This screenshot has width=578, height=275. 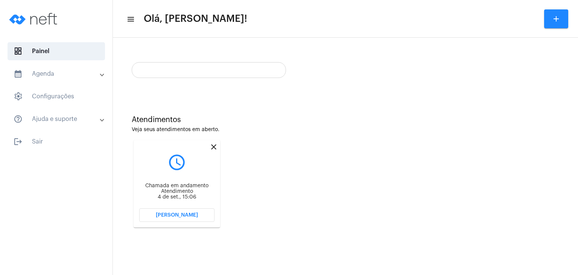 I want to click on span: Configurações, so click(x=56, y=96).